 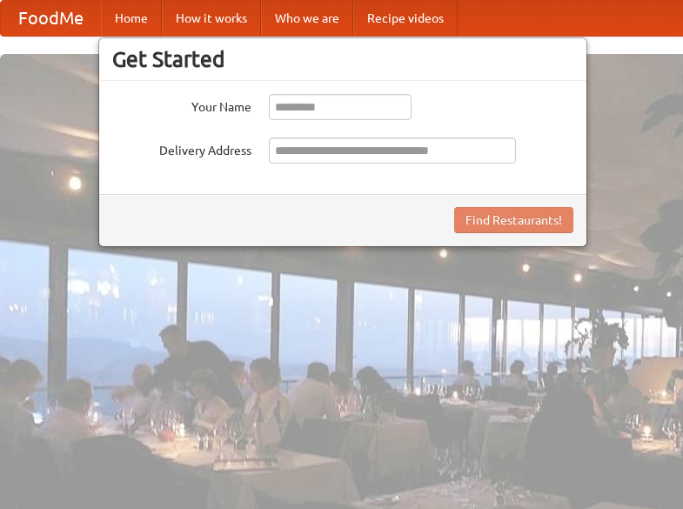 I want to click on label: Delivery Address, so click(x=182, y=148).